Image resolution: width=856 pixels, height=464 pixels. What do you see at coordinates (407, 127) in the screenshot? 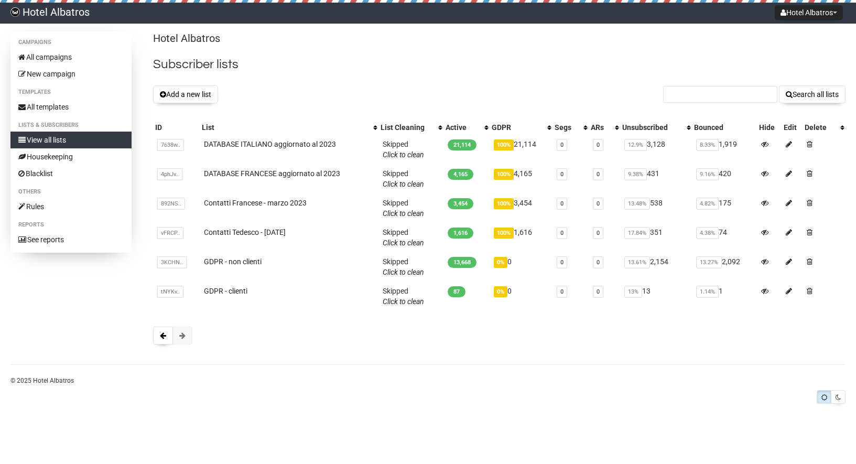
I see `div: List Cleaning` at bounding box center [407, 127].